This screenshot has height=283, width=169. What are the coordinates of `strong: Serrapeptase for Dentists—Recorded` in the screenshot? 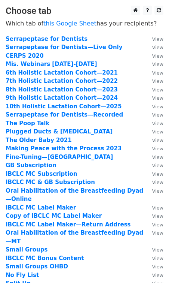 It's located at (64, 115).